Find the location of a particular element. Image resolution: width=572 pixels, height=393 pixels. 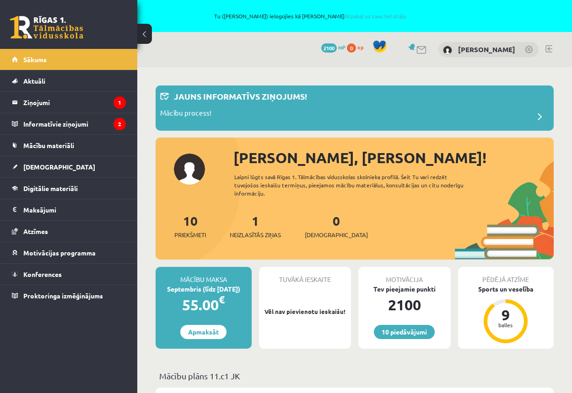

div: Mācību maksa is located at coordinates (204, 276).